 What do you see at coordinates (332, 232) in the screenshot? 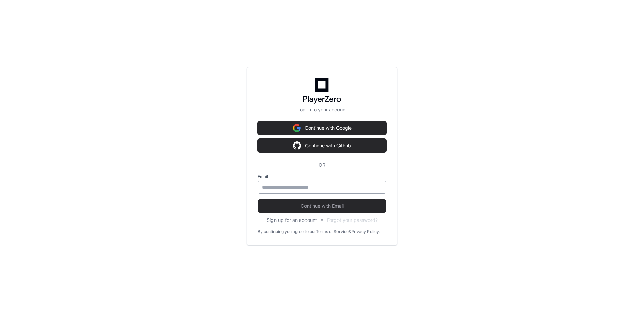
I see `a: Terms of Service` at bounding box center [332, 232].